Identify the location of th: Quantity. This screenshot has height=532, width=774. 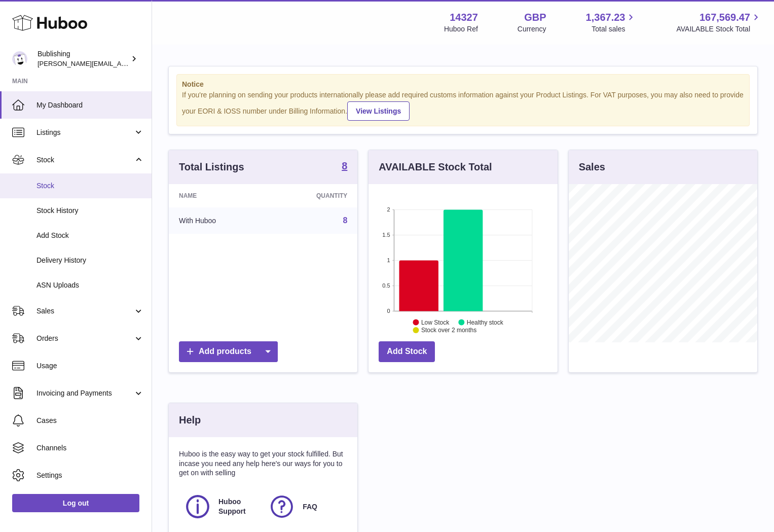
(313, 195).